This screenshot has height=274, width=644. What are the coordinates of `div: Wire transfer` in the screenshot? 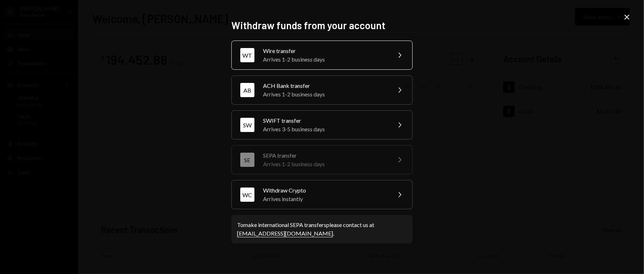 It's located at (325, 51).